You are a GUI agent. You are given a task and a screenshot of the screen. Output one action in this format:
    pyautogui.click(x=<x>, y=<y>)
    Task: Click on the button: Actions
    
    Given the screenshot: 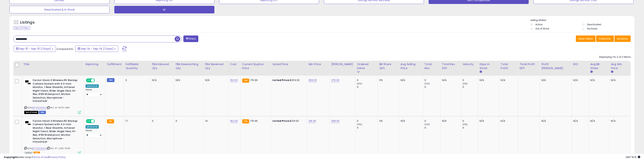 What is the action you would take?
    pyautogui.click(x=622, y=39)
    